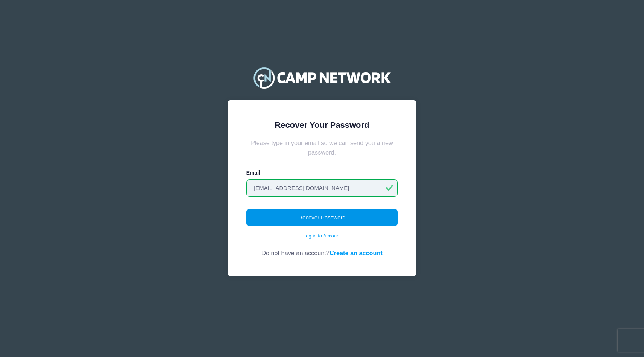 Image resolution: width=644 pixels, height=357 pixels. Describe the element at coordinates (322, 218) in the screenshot. I see `button: Recover Password` at that location.